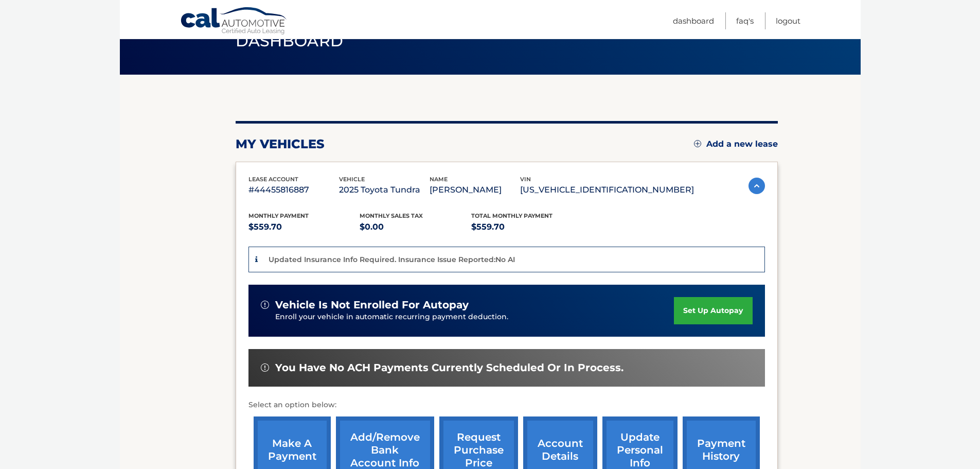  Describe the element at coordinates (698, 144) in the screenshot. I see `img: add.svg` at that location.